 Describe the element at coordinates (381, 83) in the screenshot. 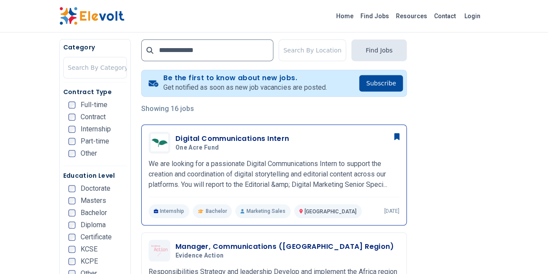

I see `button: Subscribe` at that location.